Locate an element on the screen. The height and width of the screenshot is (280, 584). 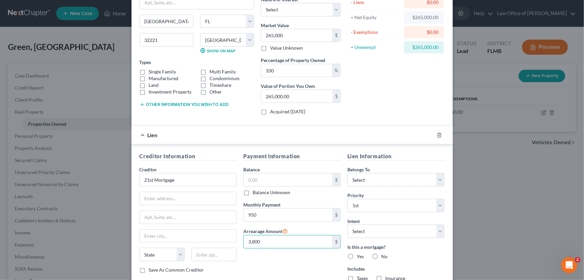
label: Land is located at coordinates (154, 85).